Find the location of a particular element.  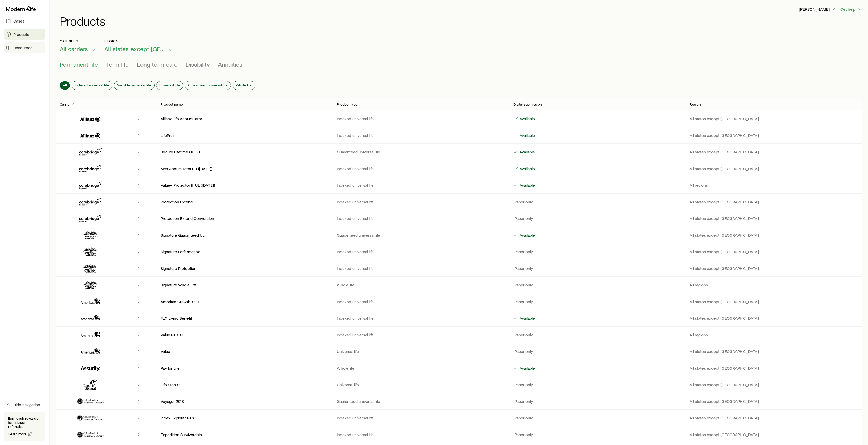

button: Get help is located at coordinates (851, 9).